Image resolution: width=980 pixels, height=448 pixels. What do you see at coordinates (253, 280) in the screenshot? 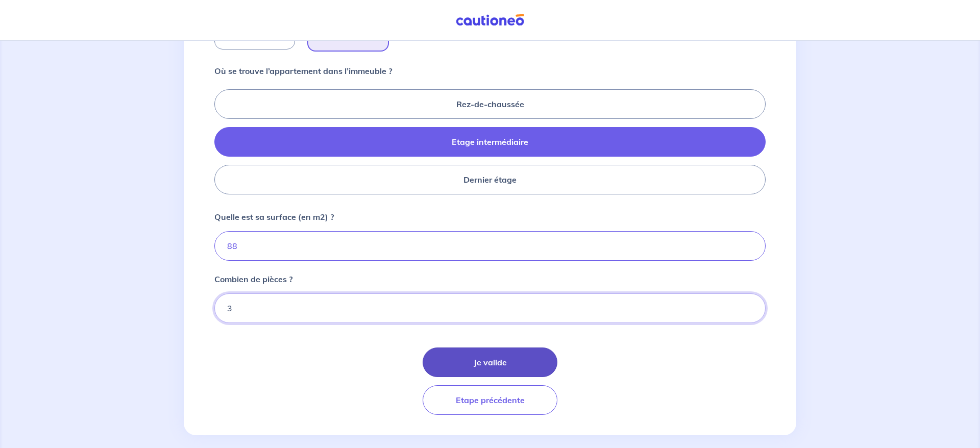
I see `p: Combien de pièces ?` at bounding box center [253, 280].